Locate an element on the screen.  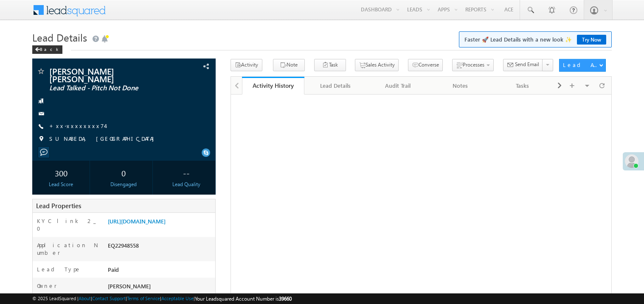
div: Lead Details is located at coordinates (335, 86).